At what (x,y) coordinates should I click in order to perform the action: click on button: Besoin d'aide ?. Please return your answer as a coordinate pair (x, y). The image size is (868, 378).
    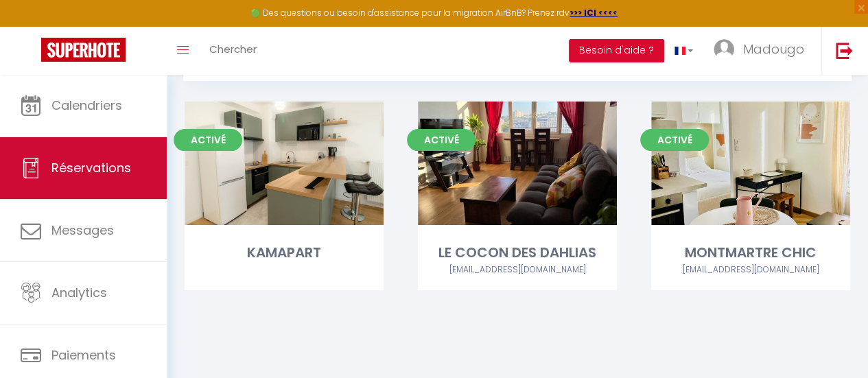
    Looking at the image, I should click on (616, 51).